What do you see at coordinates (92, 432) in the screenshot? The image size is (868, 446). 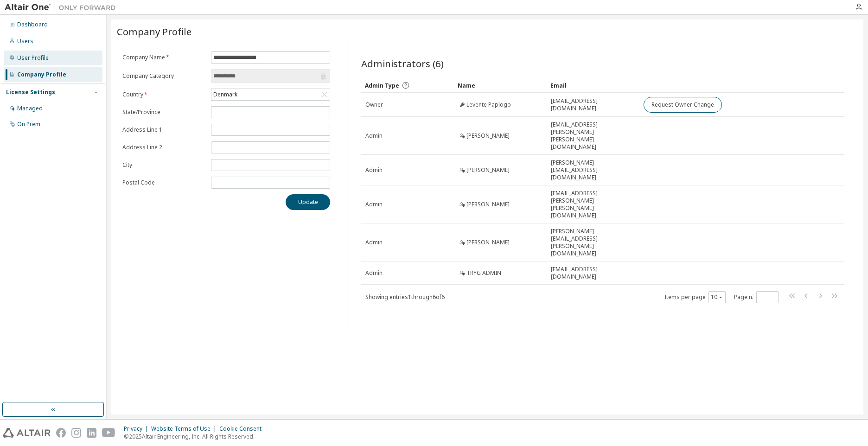 I see `img: linkedin.svg` at bounding box center [92, 432].